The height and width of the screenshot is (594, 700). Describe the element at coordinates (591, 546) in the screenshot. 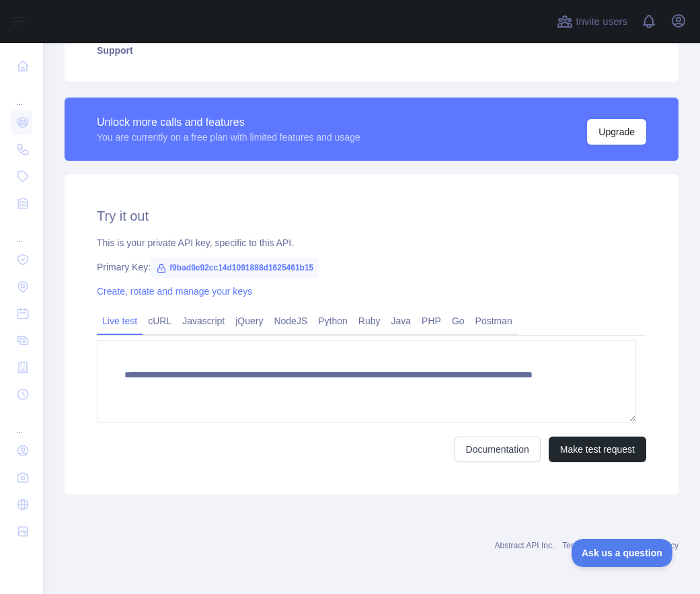

I see `a: Terms of service` at that location.